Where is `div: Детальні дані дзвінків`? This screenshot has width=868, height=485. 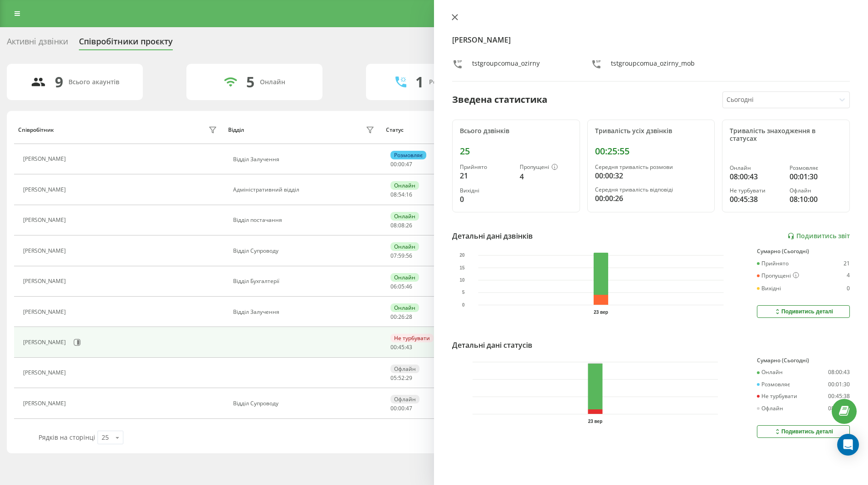 div: Детальні дані дзвінків is located at coordinates (492, 236).